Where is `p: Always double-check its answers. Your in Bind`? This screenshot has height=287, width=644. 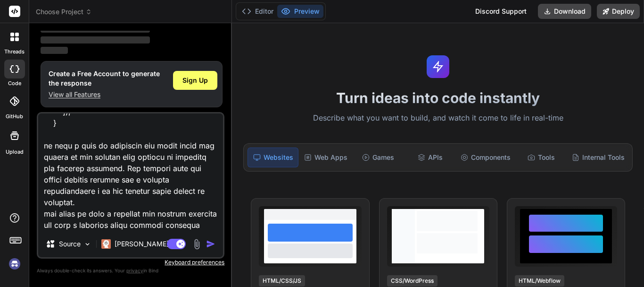
p: Always double-check its answers. Your in Bind is located at coordinates (131, 270).